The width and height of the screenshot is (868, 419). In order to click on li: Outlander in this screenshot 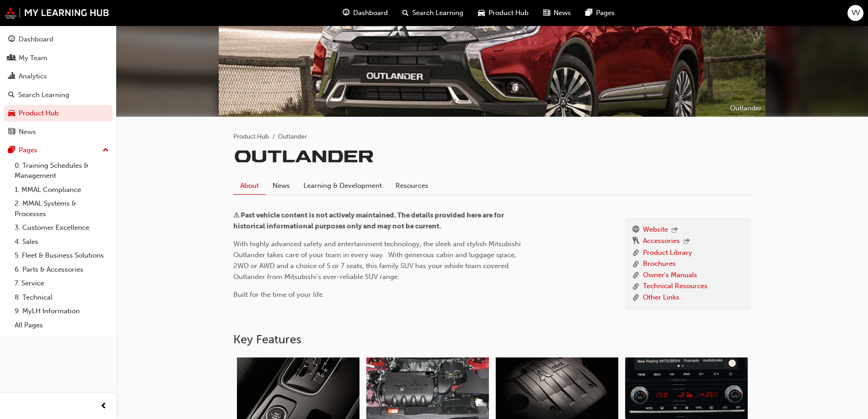, I will do `click(293, 137)`.